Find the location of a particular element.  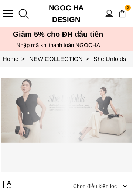

h6: Ngoc Ha Design is located at coordinates (66, 14).